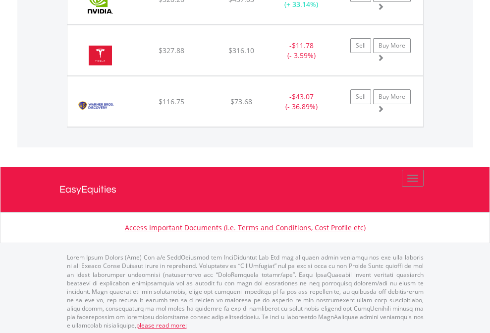  I want to click on img: EQU.US.TSLA.png, so click(100, 55).